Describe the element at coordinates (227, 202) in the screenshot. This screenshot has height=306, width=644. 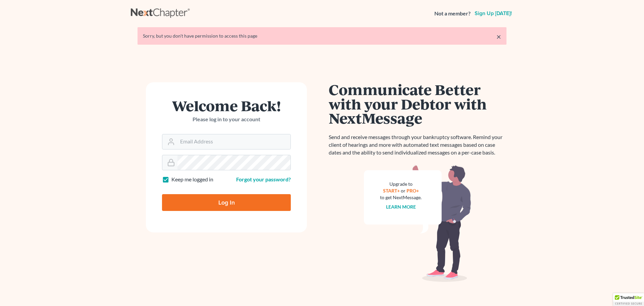
I see `input: Log In` at that location.